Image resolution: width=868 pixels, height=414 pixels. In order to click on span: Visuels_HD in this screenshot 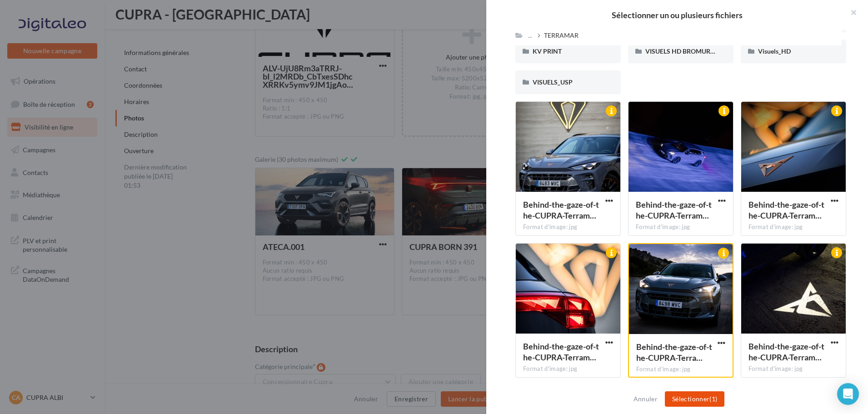, I will do `click(774, 51)`.